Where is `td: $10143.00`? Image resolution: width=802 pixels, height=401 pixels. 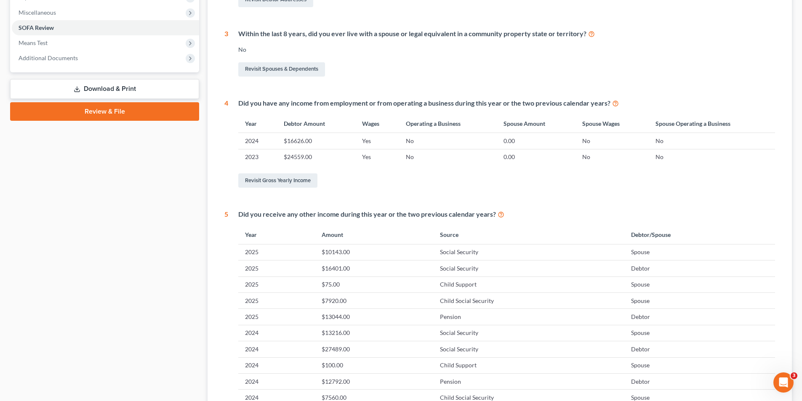
td: $10143.00 is located at coordinates (374, 252).